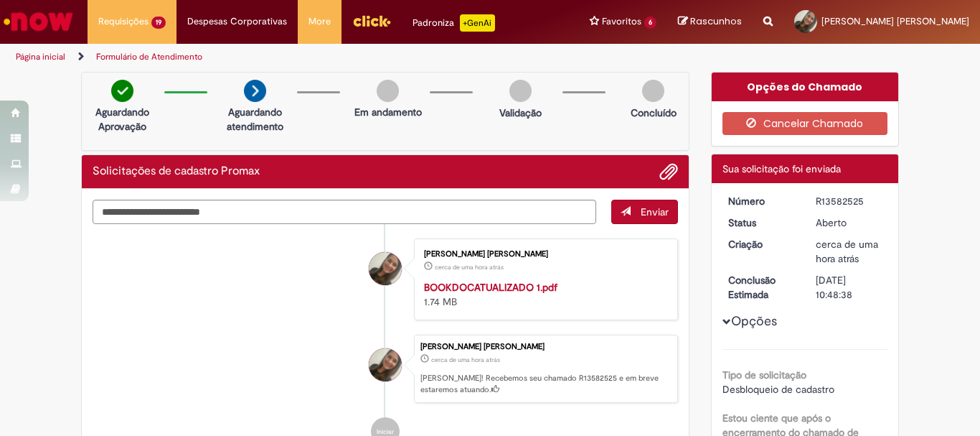 This screenshot has height=436, width=980. I want to click on button: Cancelar Chamado, so click(805, 124).